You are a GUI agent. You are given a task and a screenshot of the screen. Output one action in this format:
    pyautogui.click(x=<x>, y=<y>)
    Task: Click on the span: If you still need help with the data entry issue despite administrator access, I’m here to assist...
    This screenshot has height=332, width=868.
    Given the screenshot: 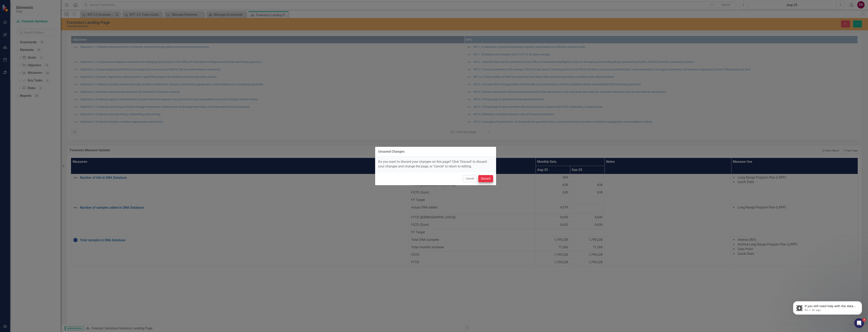 What is the action you would take?
    pyautogui.click(x=44, y=23)
    